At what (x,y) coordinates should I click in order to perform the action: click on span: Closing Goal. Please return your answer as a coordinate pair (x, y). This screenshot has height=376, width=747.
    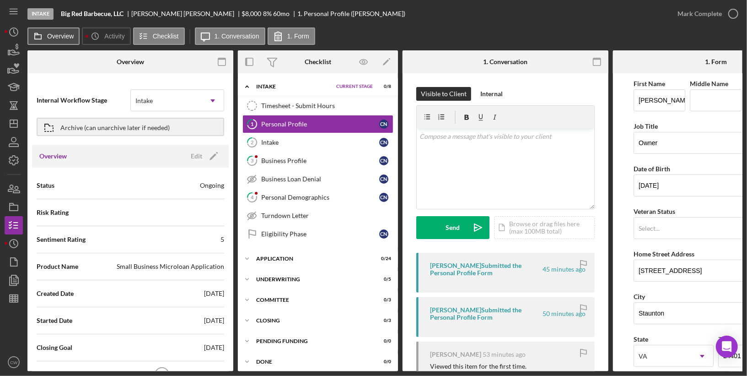
    Looking at the image, I should click on (54, 347).